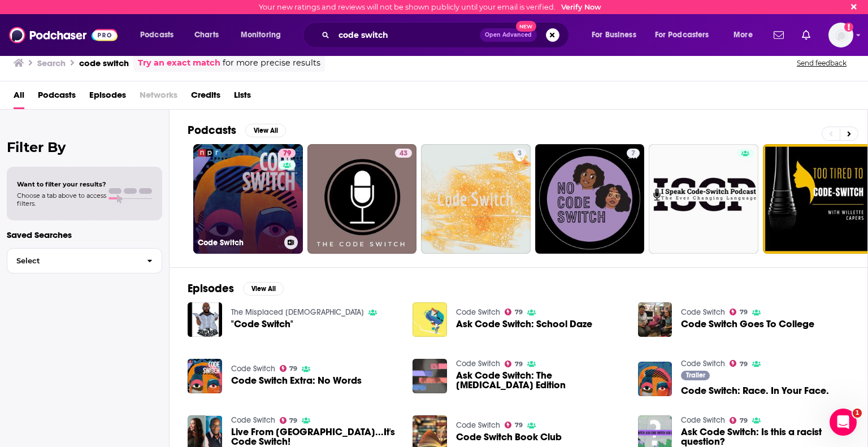 Image resolution: width=868 pixels, height=447 pixels. Describe the element at coordinates (316, 437) in the screenshot. I see `a: Live From Chicago...It's Code Switch!` at that location.